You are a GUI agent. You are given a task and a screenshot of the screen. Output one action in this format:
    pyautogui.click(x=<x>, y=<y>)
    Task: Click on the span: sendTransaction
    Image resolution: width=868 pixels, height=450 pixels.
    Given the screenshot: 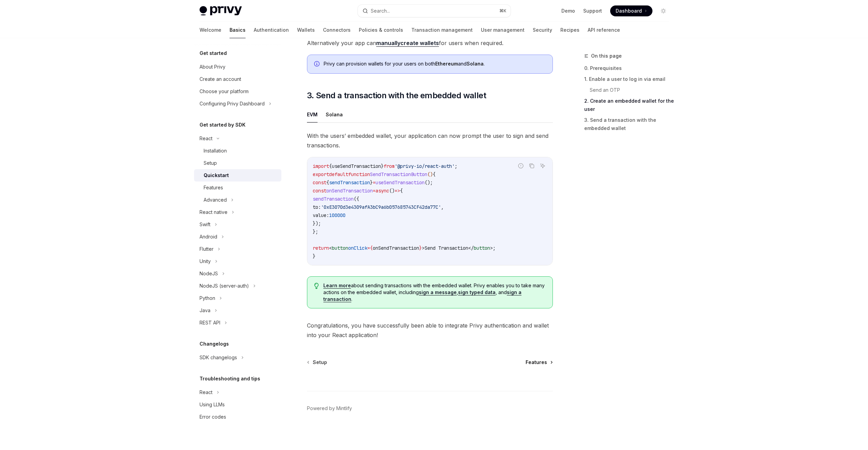 What is the action you would take?
    pyautogui.click(x=350, y=183)
    